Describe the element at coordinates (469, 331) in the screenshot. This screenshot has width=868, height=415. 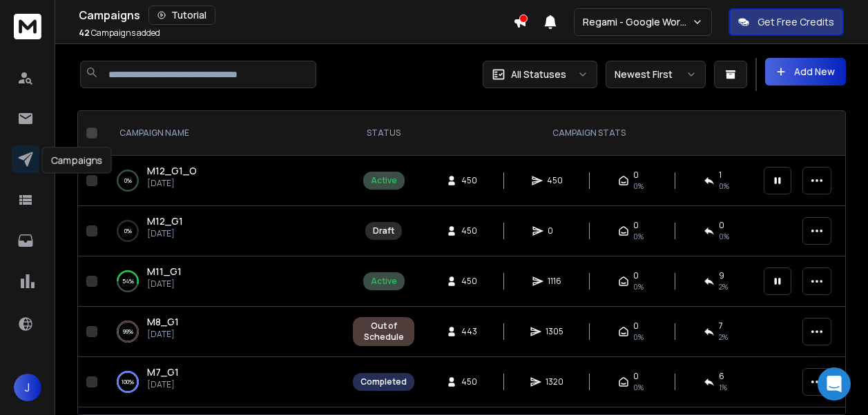
I see `span: 443` at that location.